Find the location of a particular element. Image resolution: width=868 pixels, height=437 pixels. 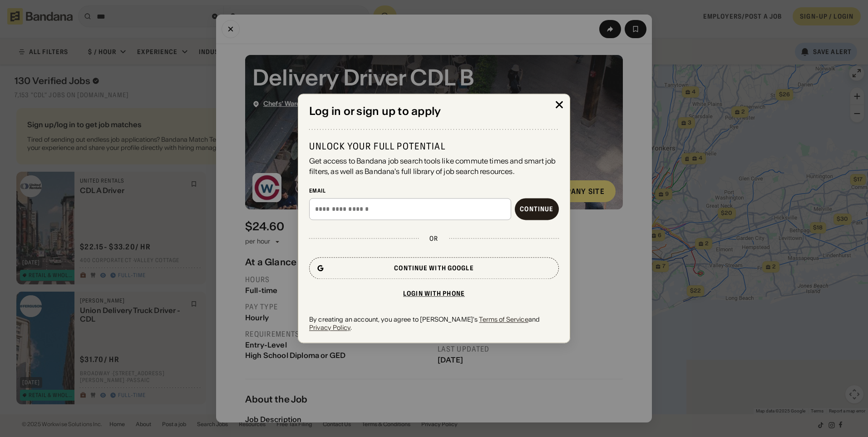

div: Unlock your full potential is located at coordinates (434, 147).